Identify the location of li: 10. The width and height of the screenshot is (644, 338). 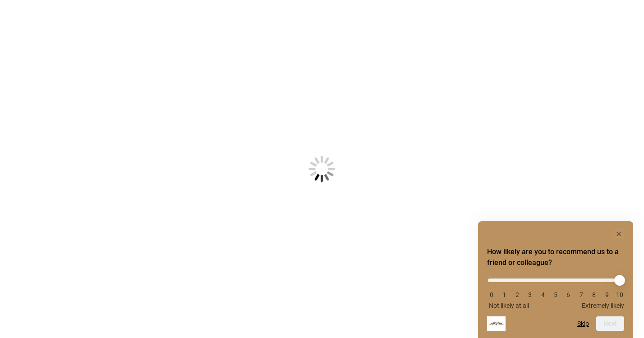
(620, 295).